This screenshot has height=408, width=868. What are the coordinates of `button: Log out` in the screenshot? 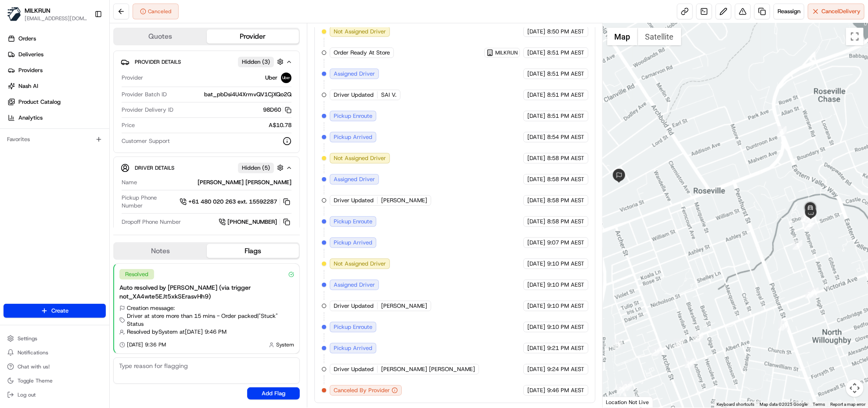 It's located at (55, 395).